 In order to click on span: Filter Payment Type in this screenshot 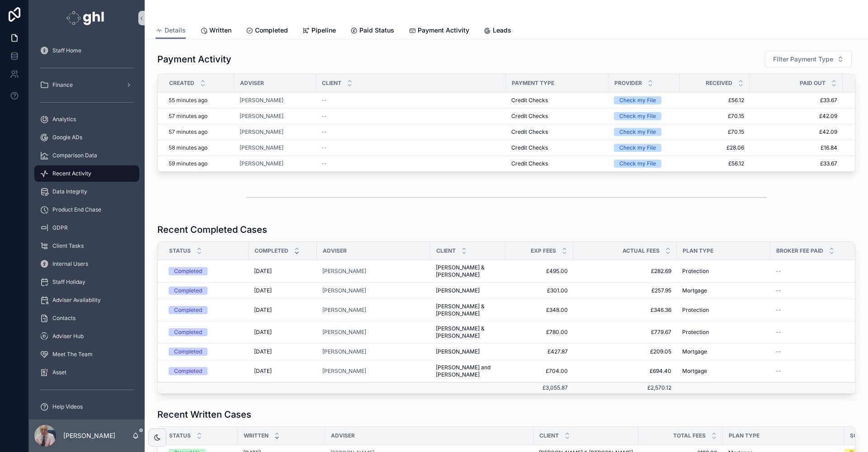, I will do `click(803, 59)`.